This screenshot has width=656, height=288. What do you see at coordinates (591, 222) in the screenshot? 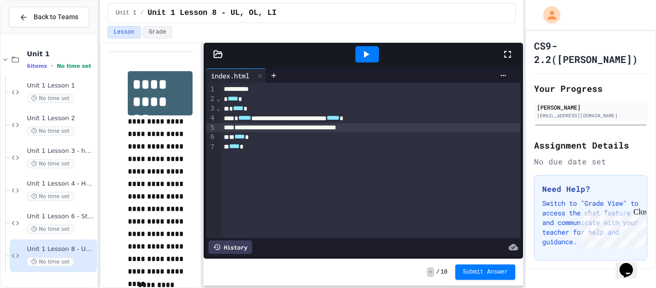
I see `p: Switch to "Grade View" to access the chat feature and communicate with your teacher for help and ...` at bounding box center [591, 222].